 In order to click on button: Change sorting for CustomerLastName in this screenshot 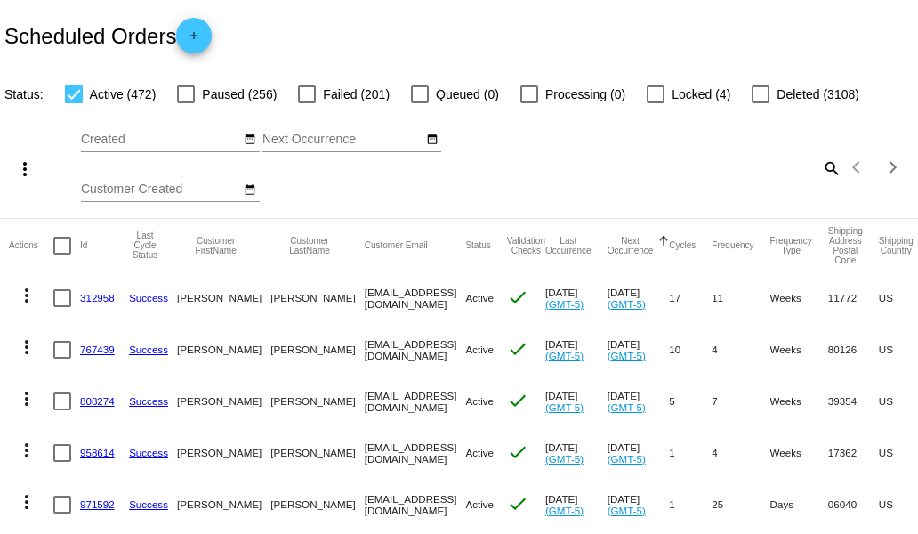, I will do `click(309, 245)`.